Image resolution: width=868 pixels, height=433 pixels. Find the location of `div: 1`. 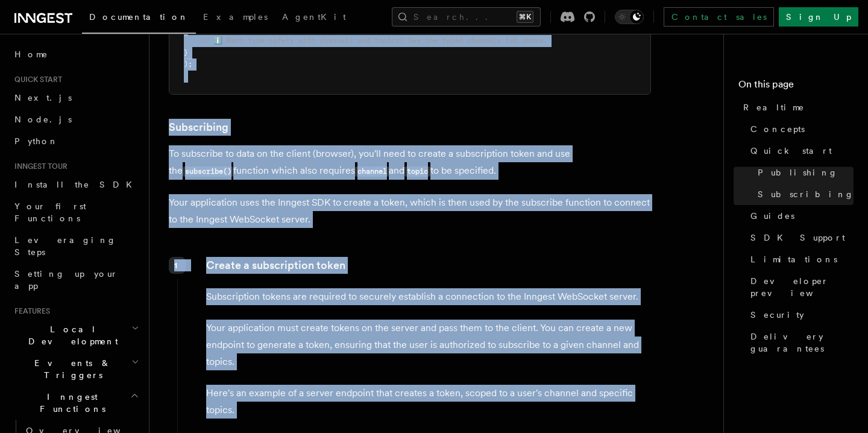

div: 1 is located at coordinates (178, 265).